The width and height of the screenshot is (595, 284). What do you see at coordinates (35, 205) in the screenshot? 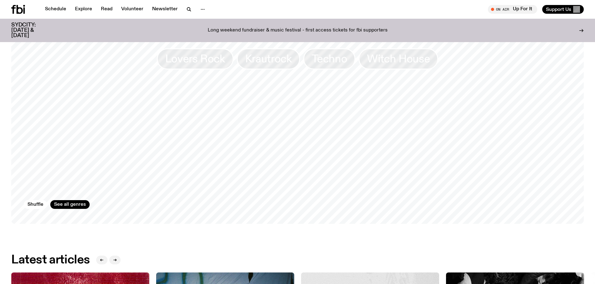
I see `button: Shuffle` at bounding box center [35, 205].